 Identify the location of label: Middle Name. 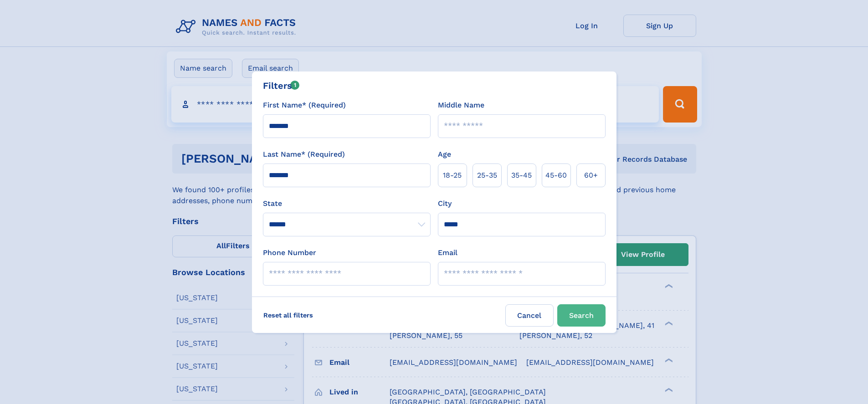
(461, 105).